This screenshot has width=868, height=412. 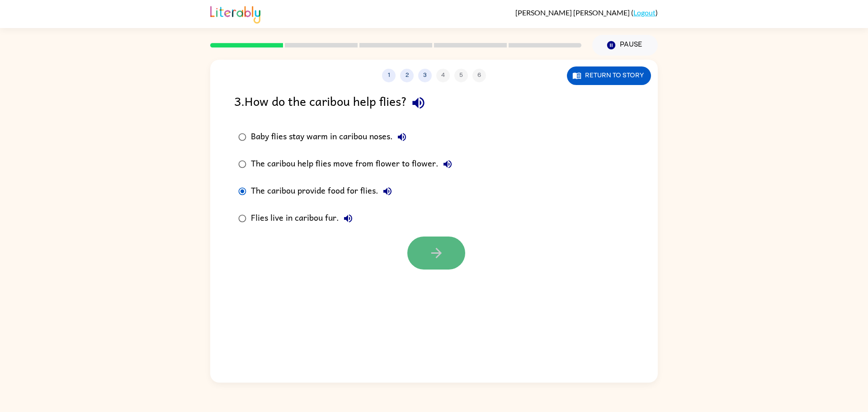 I want to click on div: Baby flies stay warm in caribou noses., so click(x=331, y=137).